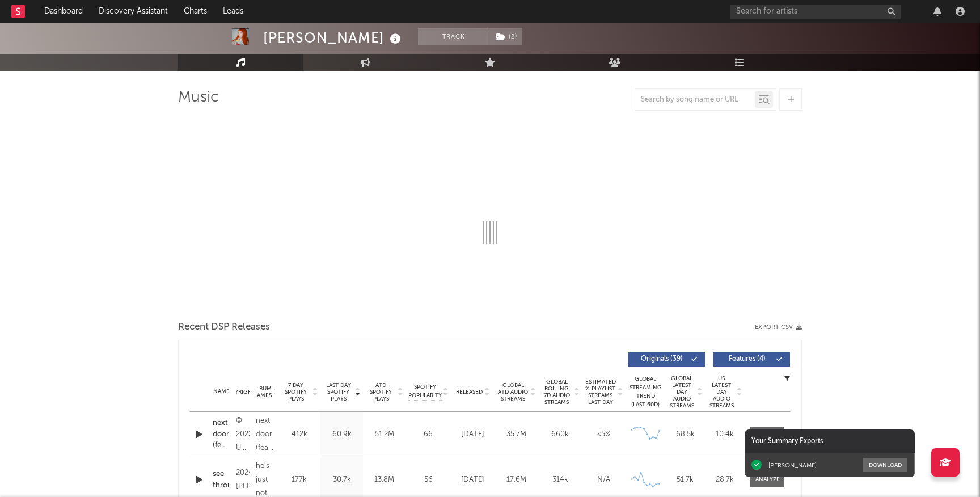  Describe the element at coordinates (243, 435) in the screenshot. I see `div: © 2022 UMG Recordings, Inc.` at that location.